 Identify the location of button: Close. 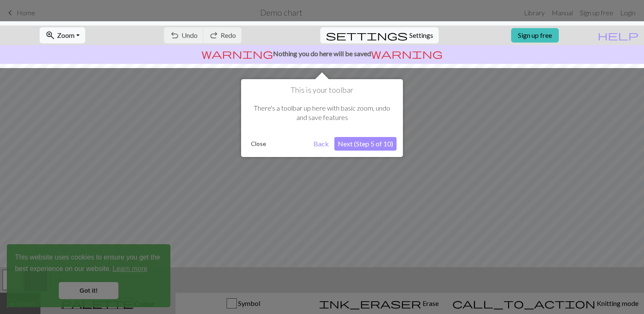
(259, 143).